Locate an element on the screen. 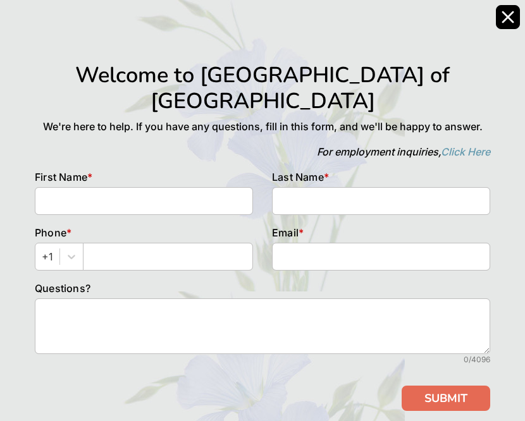 The width and height of the screenshot is (525, 421). a: Click Here is located at coordinates (465, 152).